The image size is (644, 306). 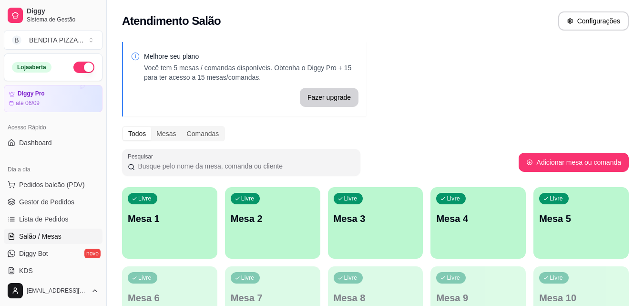 What do you see at coordinates (27, 103) in the screenshot?
I see `article: até 06/09` at bounding box center [27, 103].